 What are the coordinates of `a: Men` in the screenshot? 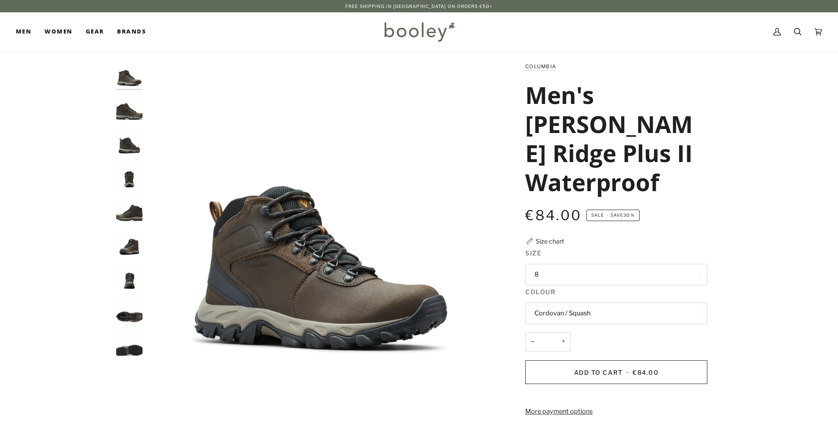 It's located at (27, 32).